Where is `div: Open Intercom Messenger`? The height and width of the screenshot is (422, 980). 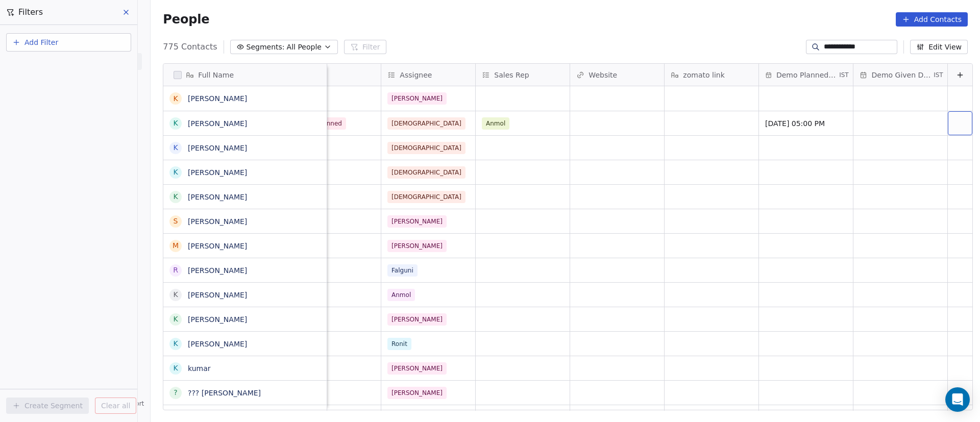 div: Open Intercom Messenger is located at coordinates (957, 399).